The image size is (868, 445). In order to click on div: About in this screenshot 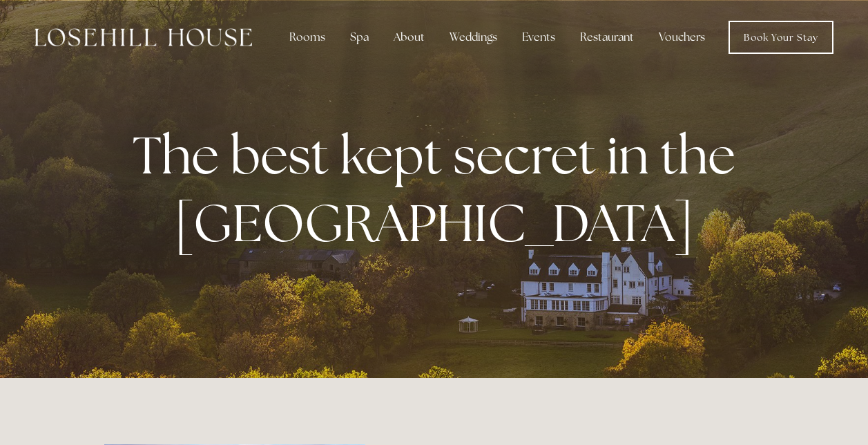, I will do `click(409, 37)`.